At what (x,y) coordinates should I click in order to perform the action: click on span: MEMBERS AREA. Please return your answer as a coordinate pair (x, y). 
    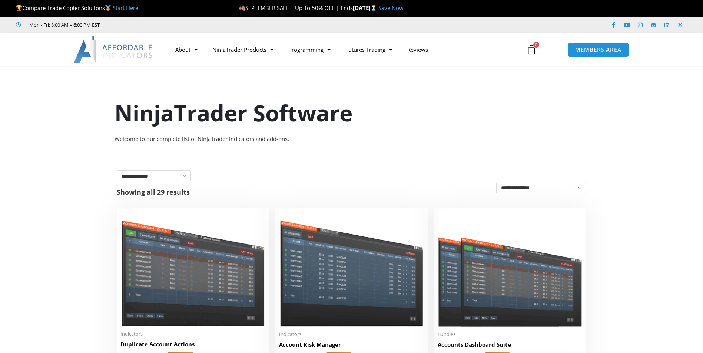
    Looking at the image, I should click on (598, 50).